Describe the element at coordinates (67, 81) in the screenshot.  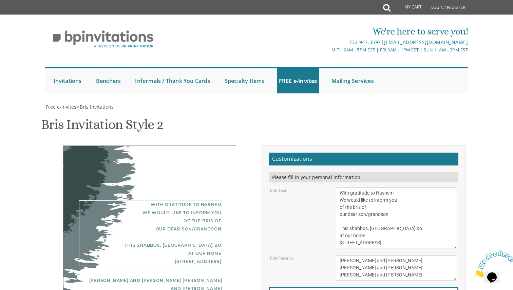
I see `a: Invitations` at that location.